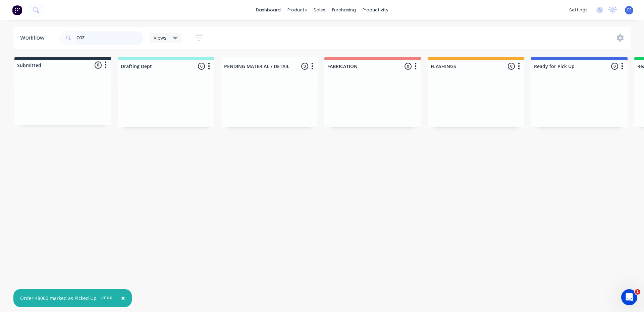 This screenshot has height=312, width=644. What do you see at coordinates (160, 37) in the screenshot?
I see `span: Views` at bounding box center [160, 37].